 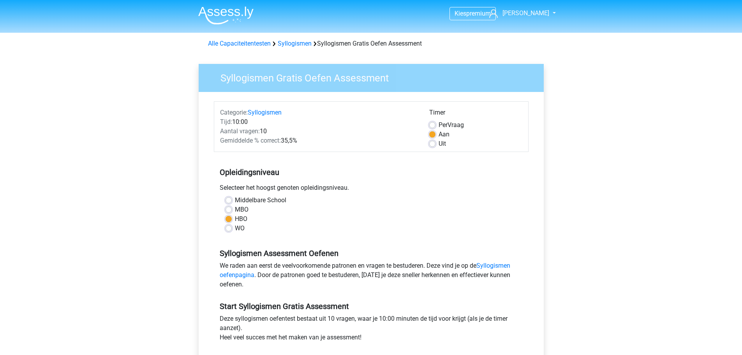 I want to click on div: 10, so click(x=319, y=131).